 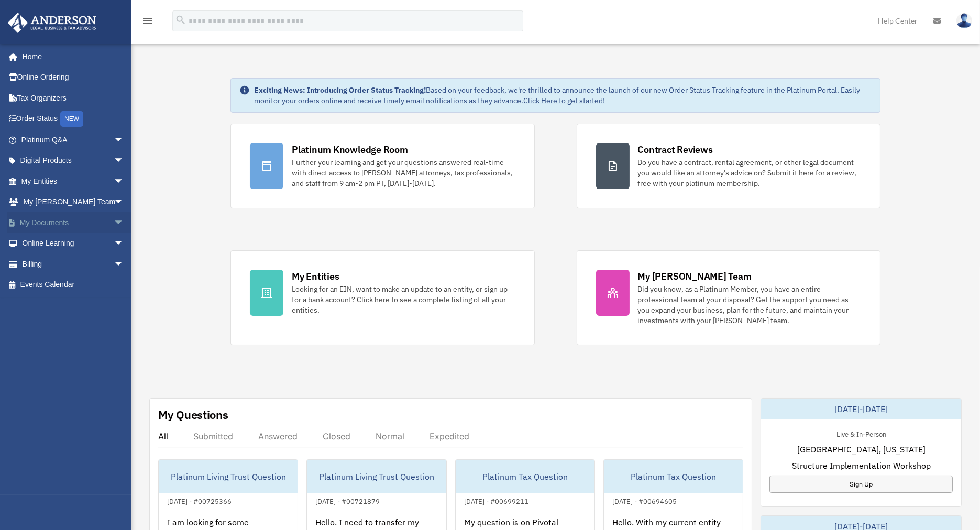 What do you see at coordinates (450, 437) in the screenshot?
I see `div: Expedited` at bounding box center [450, 437].